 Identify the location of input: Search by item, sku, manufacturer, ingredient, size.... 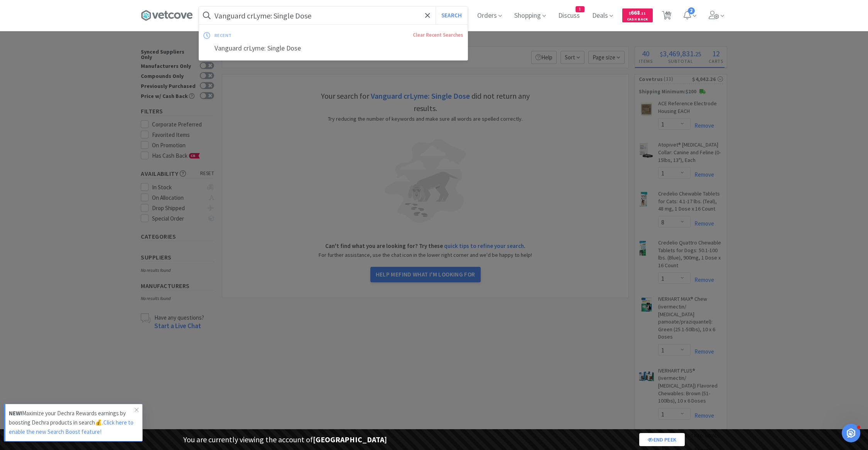
(333, 16).